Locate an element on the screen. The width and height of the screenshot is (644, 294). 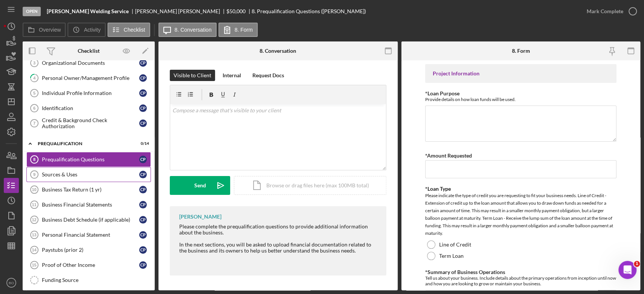
button: Activity is located at coordinates (86, 30).